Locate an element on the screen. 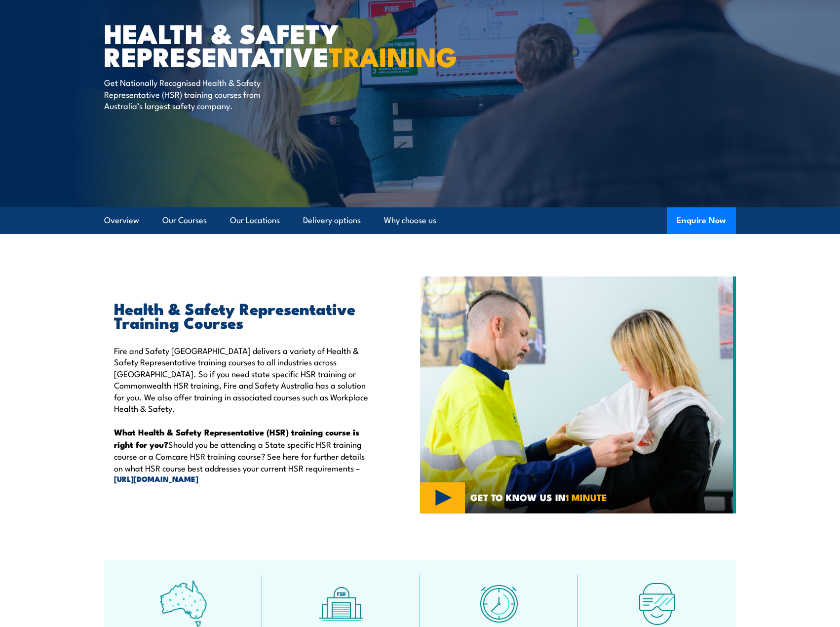 The width and height of the screenshot is (840, 627). a: Delivery options is located at coordinates (332, 220).